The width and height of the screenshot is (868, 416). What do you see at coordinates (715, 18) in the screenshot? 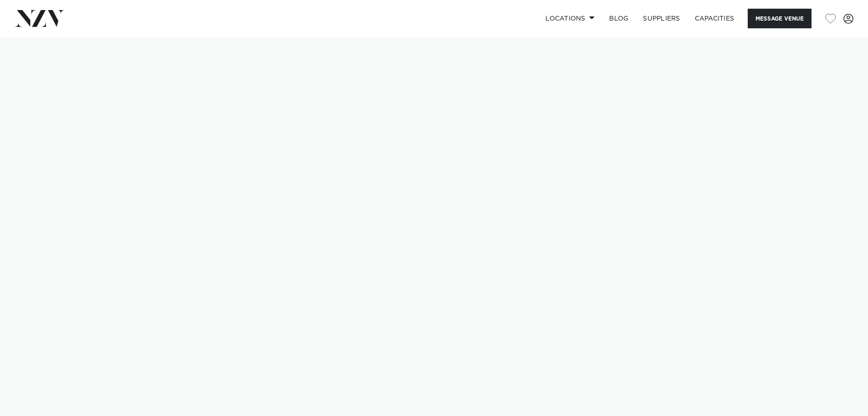
I see `a: Capacities` at bounding box center [715, 18].